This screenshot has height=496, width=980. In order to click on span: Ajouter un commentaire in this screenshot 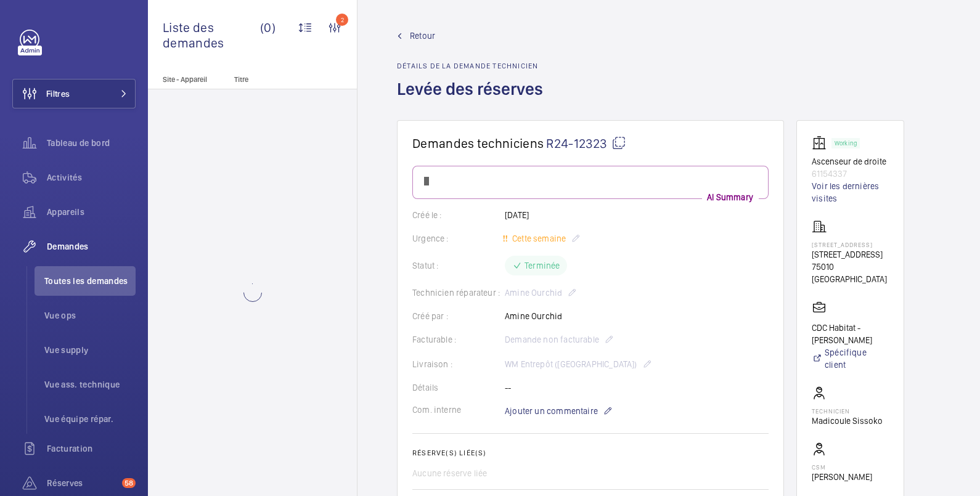, I will do `click(551, 410)`.